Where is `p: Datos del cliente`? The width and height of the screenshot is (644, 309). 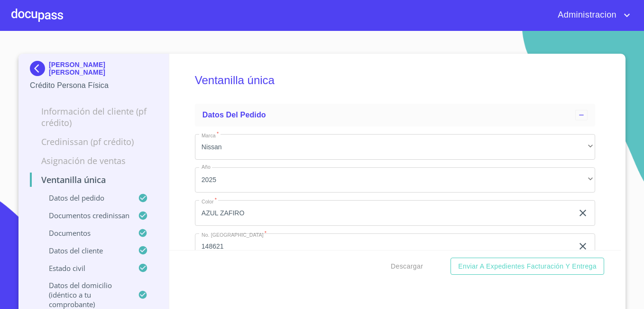
p: Datos del cliente is located at coordinates (84, 250).